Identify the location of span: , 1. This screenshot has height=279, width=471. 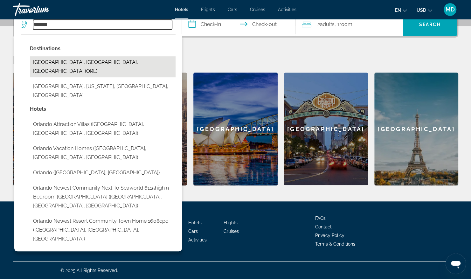
(343, 24).